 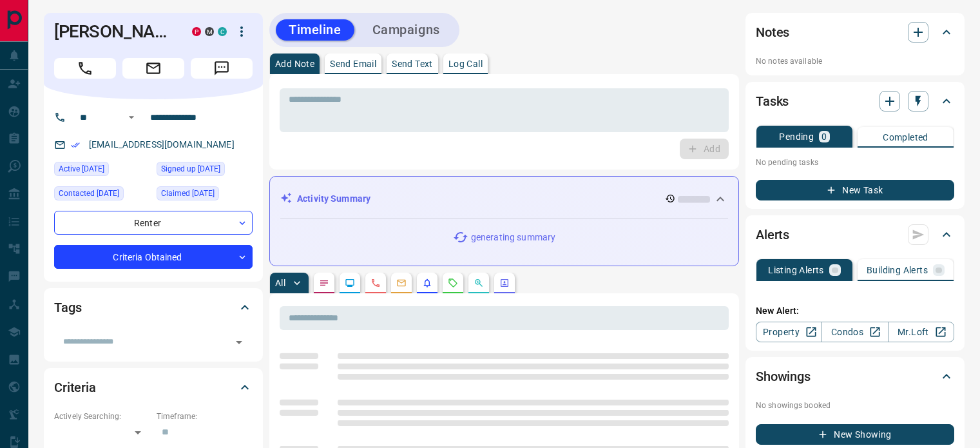 I want to click on h2: Alerts, so click(x=772, y=234).